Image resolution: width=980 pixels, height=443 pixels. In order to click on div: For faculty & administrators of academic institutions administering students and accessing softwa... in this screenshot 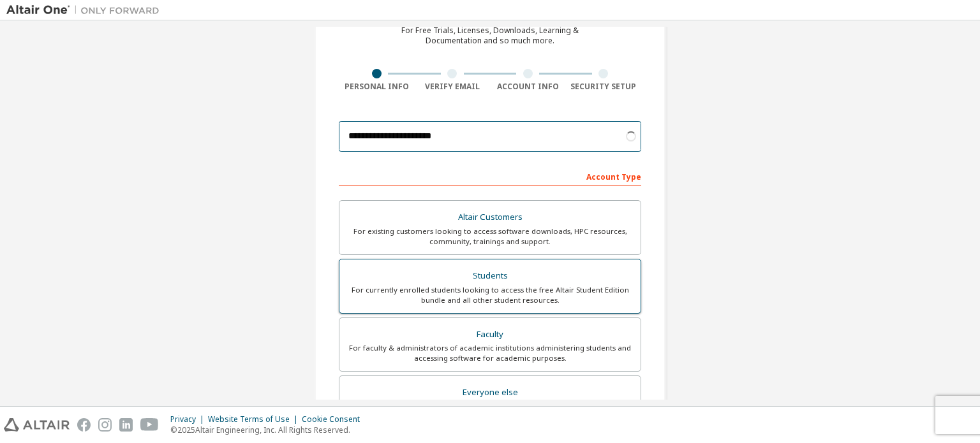, I will do `click(490, 353)`.